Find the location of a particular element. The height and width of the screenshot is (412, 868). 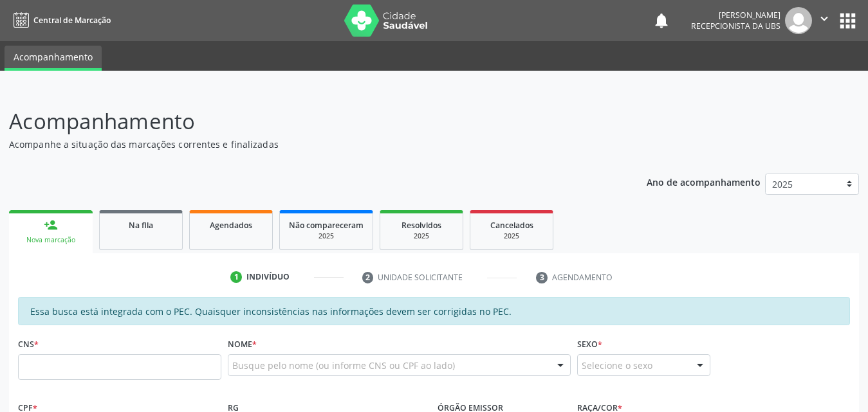

span: Recepcionista da UBS is located at coordinates (735, 26).